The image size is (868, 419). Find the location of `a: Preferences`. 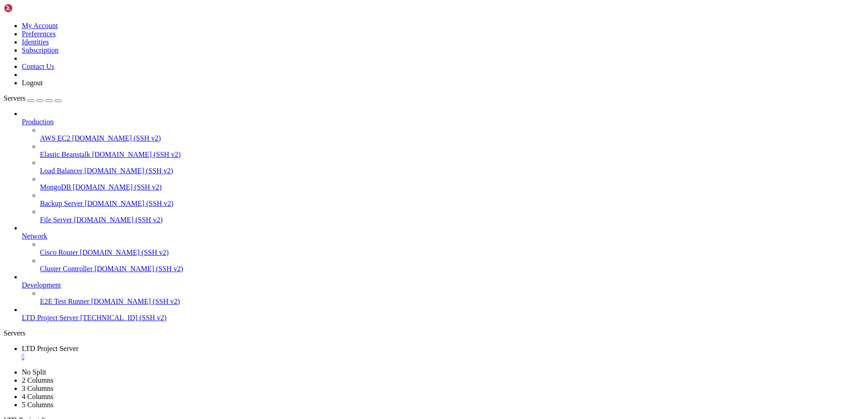

a: Preferences is located at coordinates (39, 34).